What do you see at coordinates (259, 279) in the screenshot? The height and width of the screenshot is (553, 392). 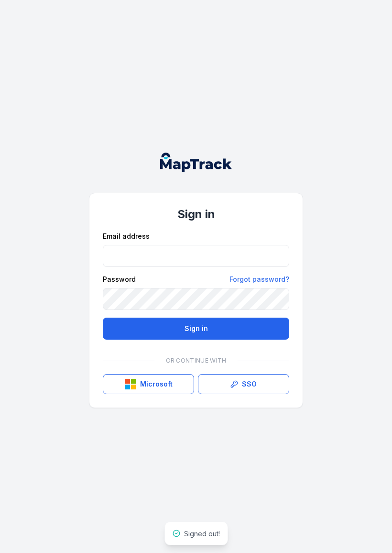 I see `a: Forgot password?` at bounding box center [259, 279].